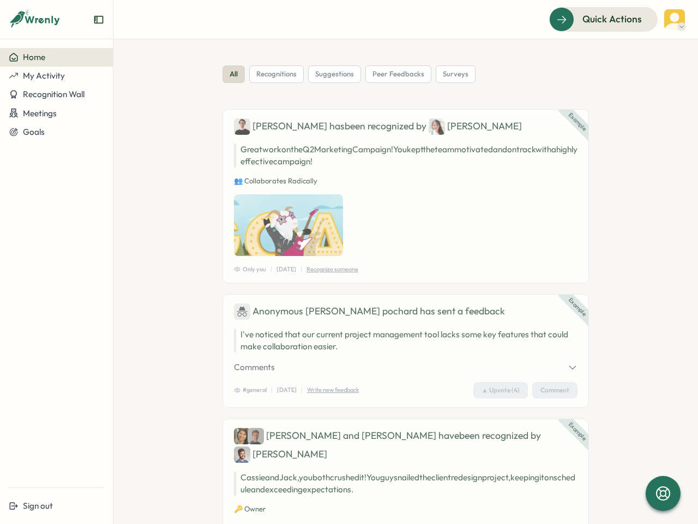 The height and width of the screenshot is (524, 698). What do you see at coordinates (34, 57) in the screenshot?
I see `span: Home` at bounding box center [34, 57].